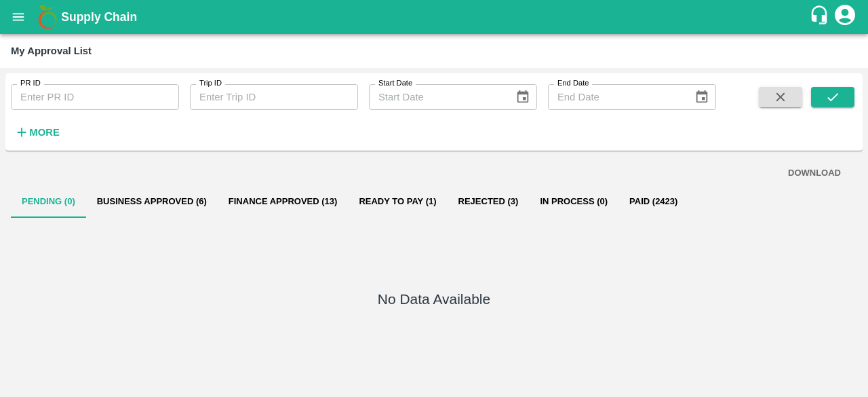 The image size is (868, 397). I want to click on button: Ready To Pay (1), so click(397, 202).